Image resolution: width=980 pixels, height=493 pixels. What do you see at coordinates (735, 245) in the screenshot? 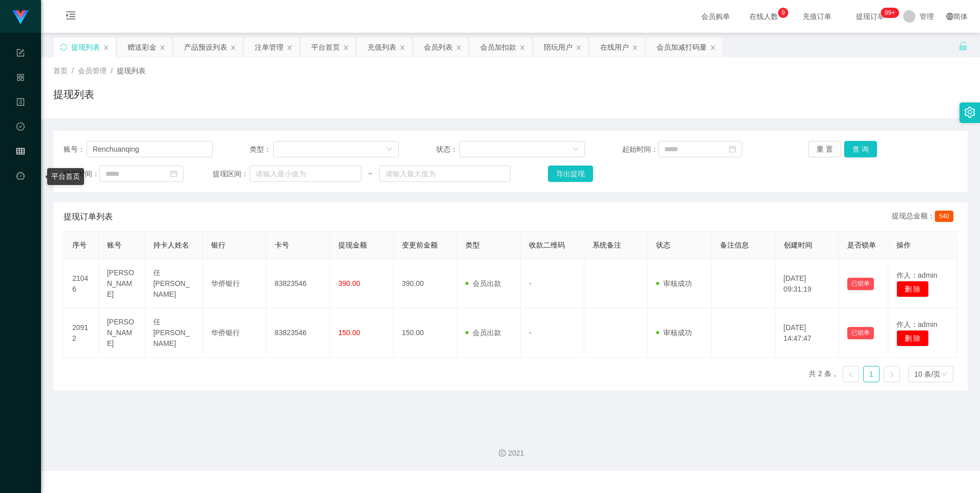
I see `span: 备注信息` at bounding box center [735, 245].